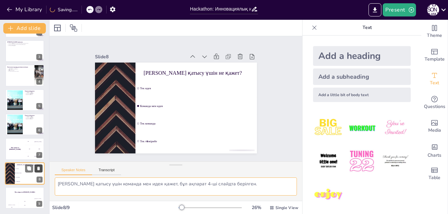 The image size is (448, 214). Describe the element at coordinates (256, 208) in the screenshot. I see `div: 26 %` at that location.